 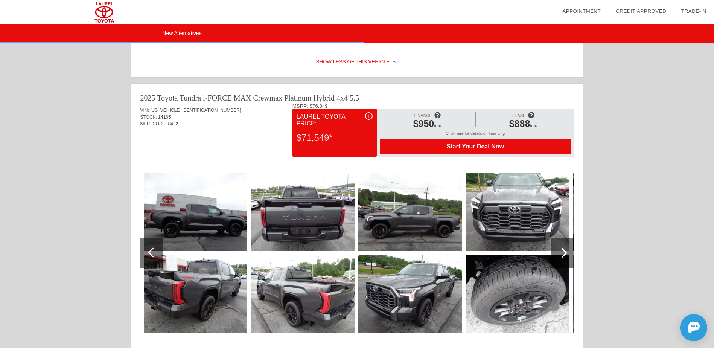 I want to click on span: $950, so click(x=424, y=123).